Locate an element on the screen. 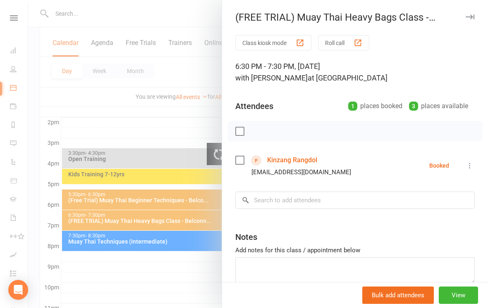 This screenshot has width=488, height=308. a: Kinzang Rangdol is located at coordinates (292, 160).